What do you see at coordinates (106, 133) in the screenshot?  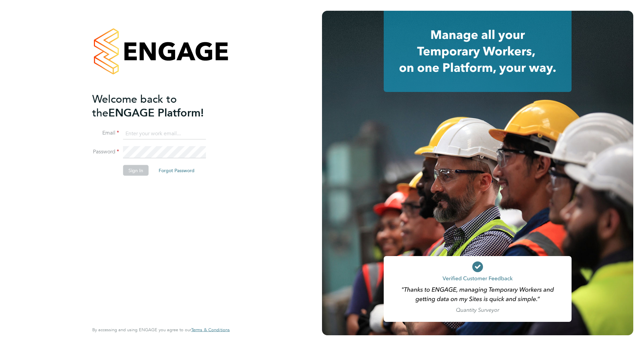 I see `label: Email` at bounding box center [106, 133].